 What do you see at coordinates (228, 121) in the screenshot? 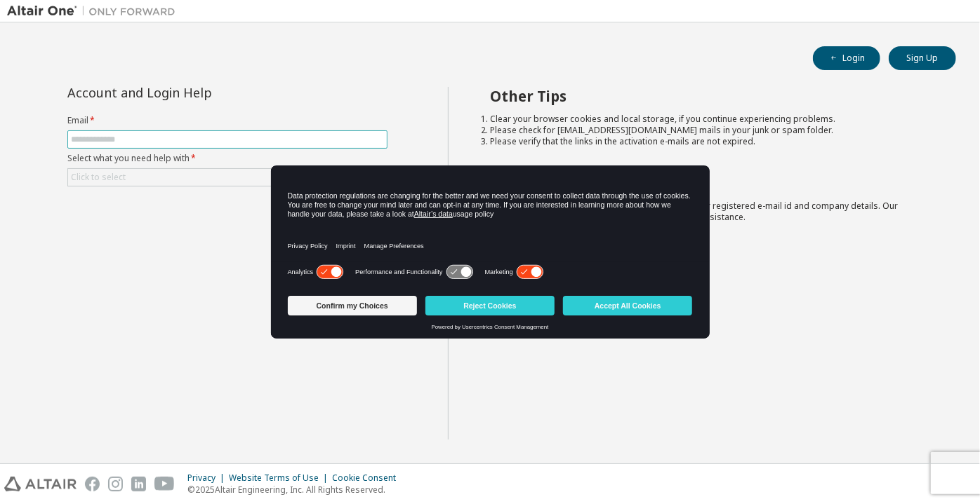
I see `label: Email` at bounding box center [228, 121].